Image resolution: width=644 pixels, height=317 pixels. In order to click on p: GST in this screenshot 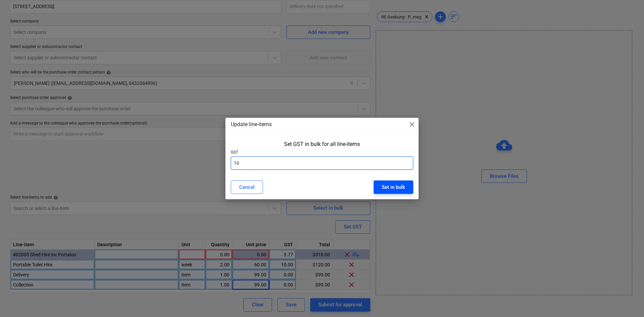, I will do `click(322, 154)`.